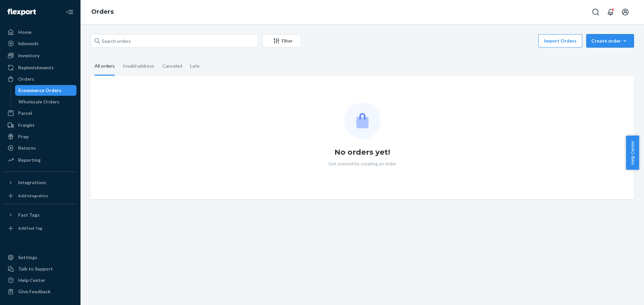 Image resolution: width=644 pixels, height=305 pixels. I want to click on div: Help Center, so click(32, 280).